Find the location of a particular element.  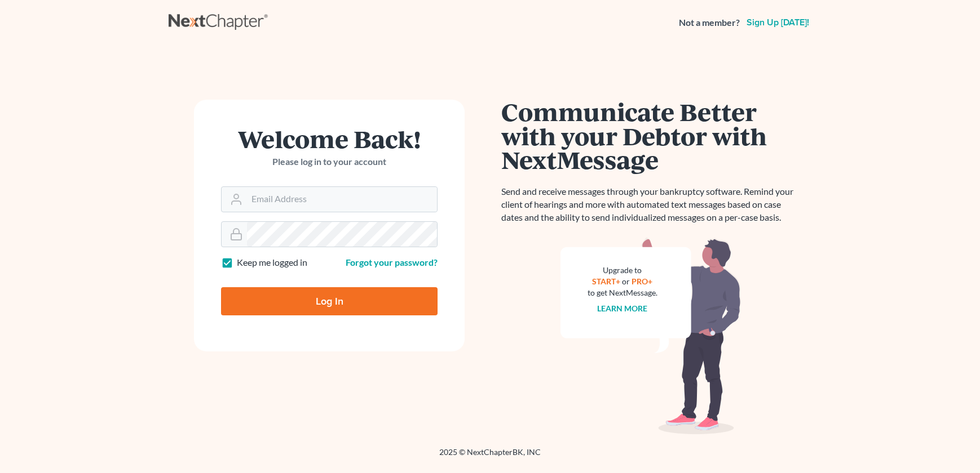

p: Send and receive messages through your bankruptcy software. Remind your client of hearings and mo... is located at coordinates (651, 204).